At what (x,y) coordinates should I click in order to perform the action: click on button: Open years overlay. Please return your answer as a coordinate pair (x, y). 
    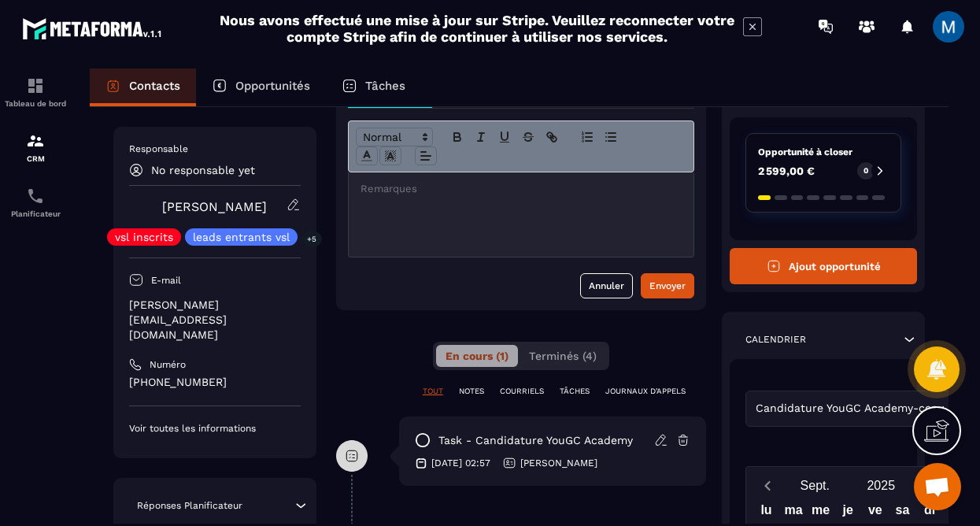
    Looking at the image, I should click on (881, 485).